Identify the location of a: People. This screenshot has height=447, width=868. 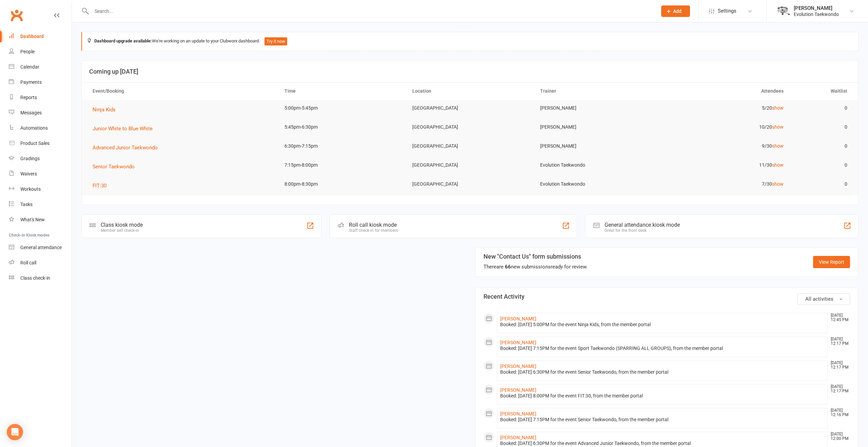
(40, 52).